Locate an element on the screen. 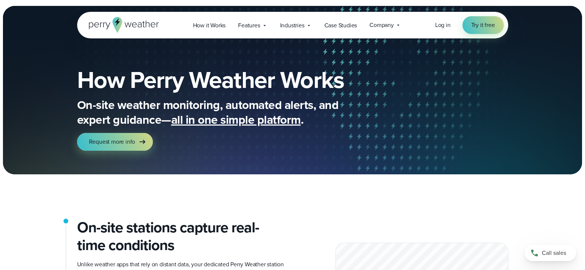  span: Try it free is located at coordinates (483, 25).